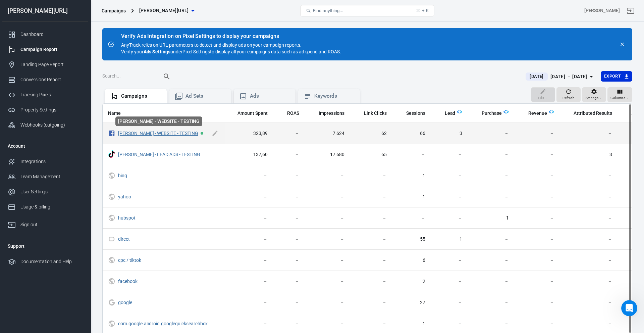 Image resolution: width=644 pixels, height=333 pixels. What do you see at coordinates (45, 125) in the screenshot?
I see `a: Webhooks (outgoing)` at bounding box center [45, 125].